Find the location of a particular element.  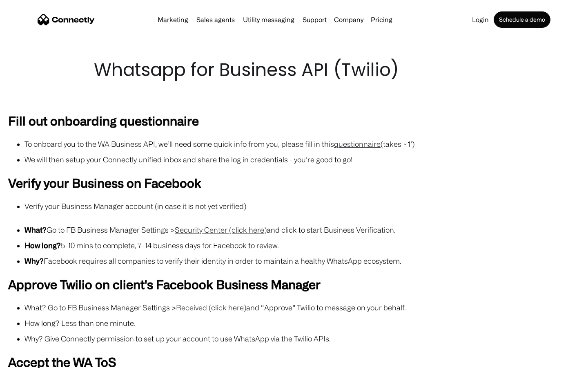

strong: Why? is located at coordinates (34, 261).